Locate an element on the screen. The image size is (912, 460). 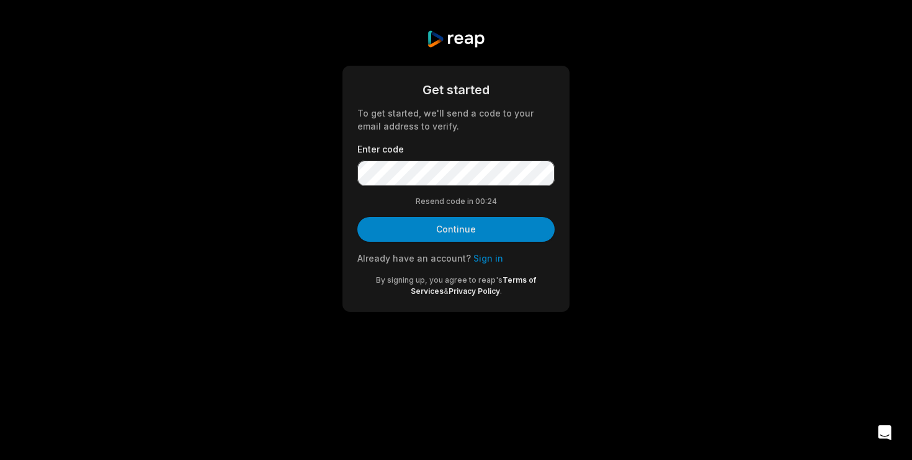
div: To get started, we'll send a code to your email address to verify. is located at coordinates (456, 120).